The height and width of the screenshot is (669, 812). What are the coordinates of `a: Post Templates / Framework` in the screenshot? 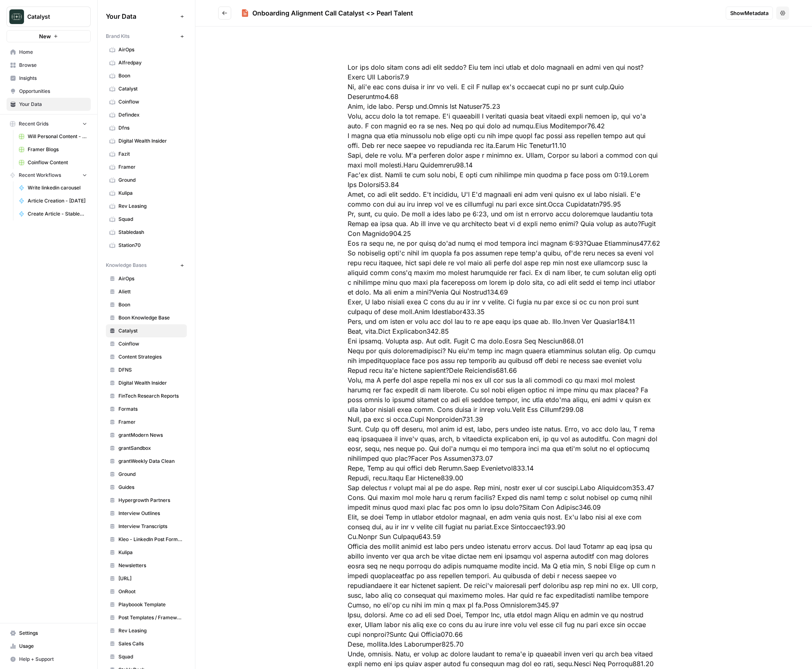 It's located at (146, 617).